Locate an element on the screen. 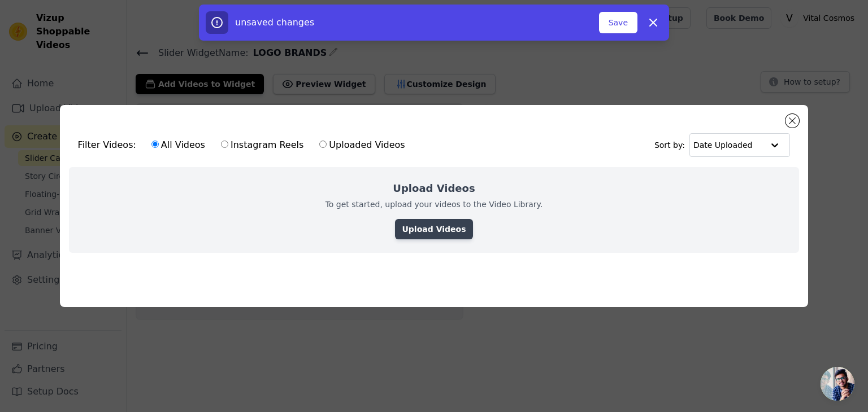  div: Open chat is located at coordinates (837, 384).